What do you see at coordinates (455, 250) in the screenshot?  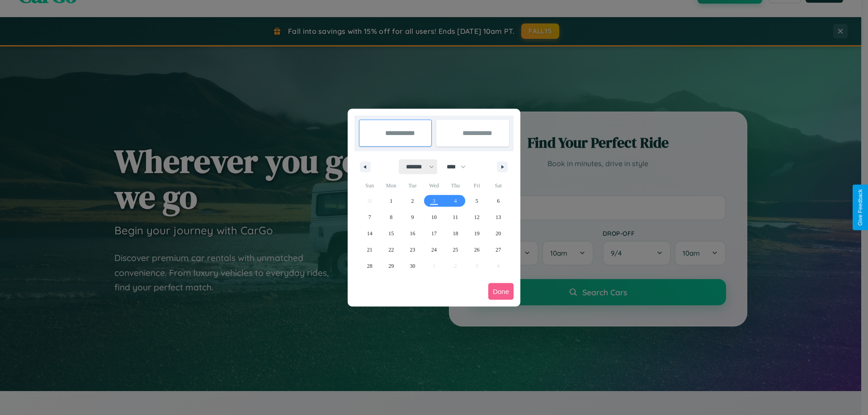 I see `button: 25` at bounding box center [455, 250].